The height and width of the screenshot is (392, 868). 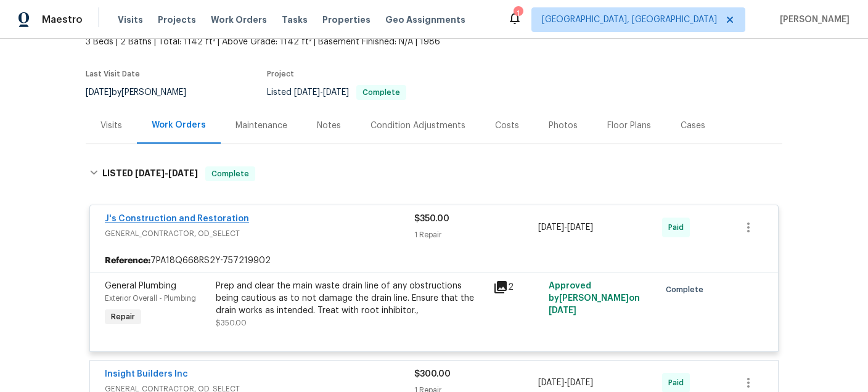 What do you see at coordinates (113, 74) in the screenshot?
I see `span: Last Visit Date` at bounding box center [113, 74].